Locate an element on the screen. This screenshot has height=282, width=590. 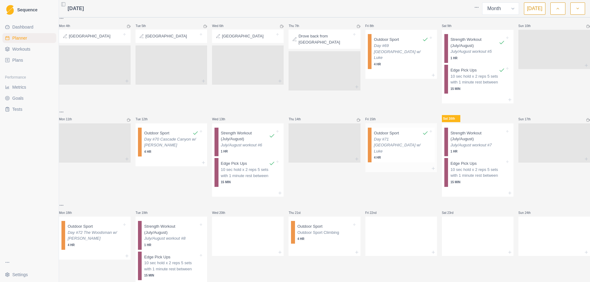
p: Mon 4th is located at coordinates (68, 26).